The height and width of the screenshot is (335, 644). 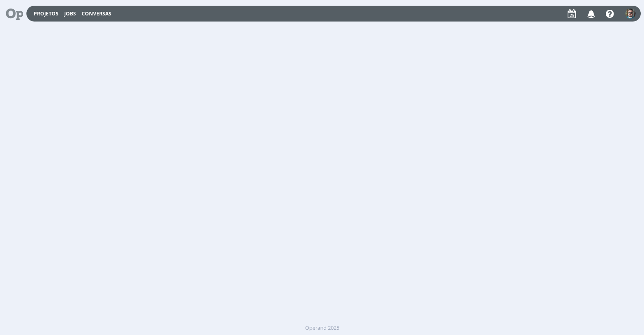 What do you see at coordinates (46, 13) in the screenshot?
I see `button: Projetos` at bounding box center [46, 13].